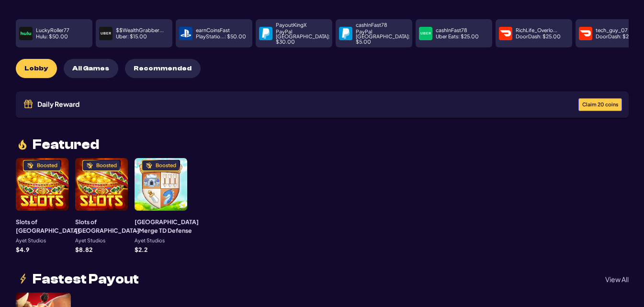  Describe the element at coordinates (52, 36) in the screenshot. I see `p: Hulu : $ 50.00` at that location.